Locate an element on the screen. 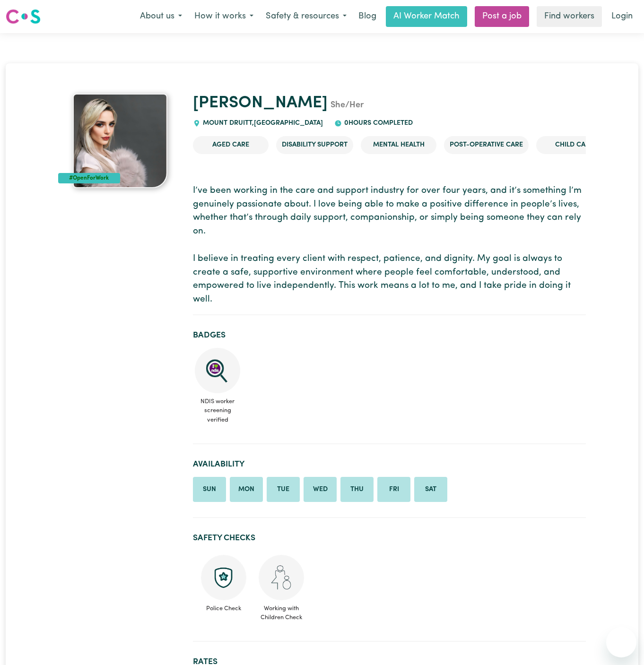 This screenshot has height=665, width=644. li: Available on Monday is located at coordinates (247, 490).